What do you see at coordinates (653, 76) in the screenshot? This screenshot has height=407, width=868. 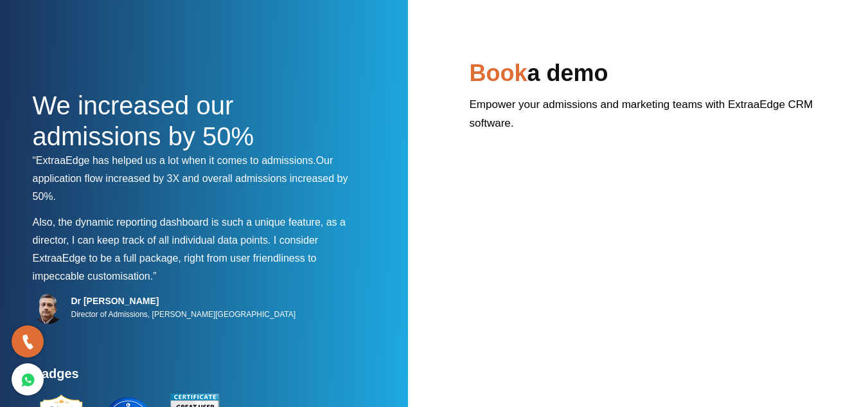 I see `h2: a demo` at bounding box center [653, 76].